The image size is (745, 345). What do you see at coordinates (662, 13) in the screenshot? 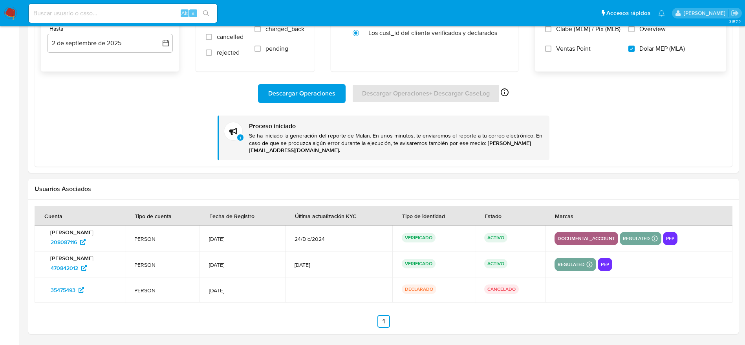
I see `a: Notificaciones` at bounding box center [662, 13].